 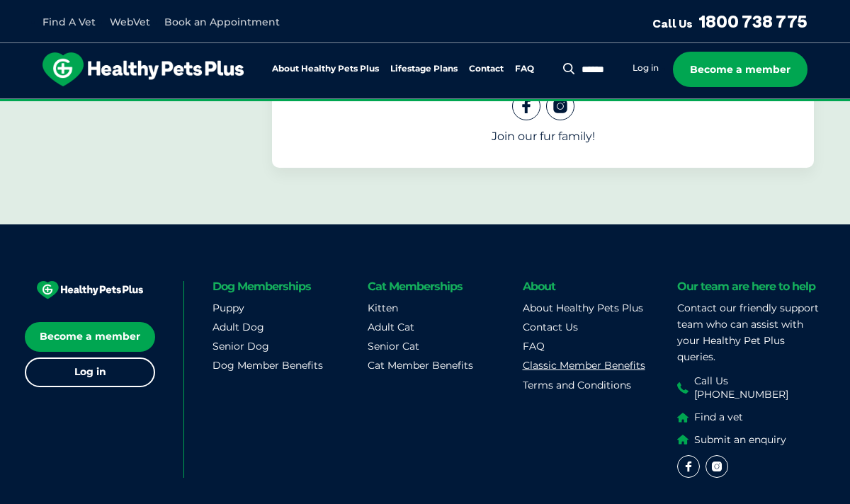 I want to click on a: Adult Cat, so click(x=391, y=327).